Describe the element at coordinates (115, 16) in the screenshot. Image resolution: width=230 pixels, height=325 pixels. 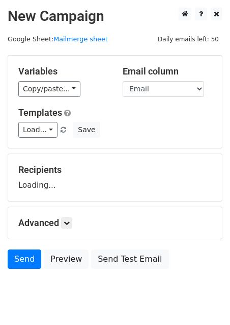
I see `h2: New Campaign` at that location.